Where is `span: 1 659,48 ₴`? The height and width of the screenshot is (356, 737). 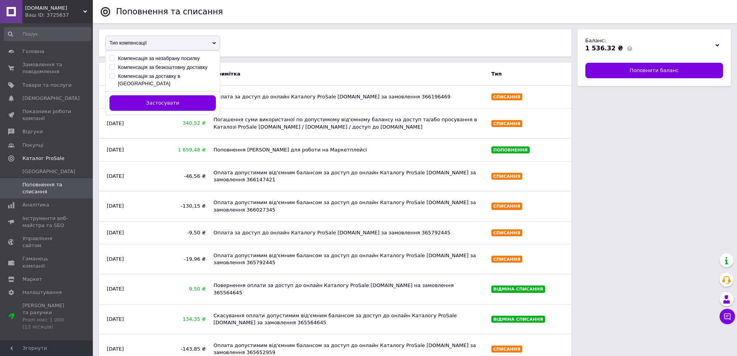 span: 1 659,48 ₴ is located at coordinates (183, 150).